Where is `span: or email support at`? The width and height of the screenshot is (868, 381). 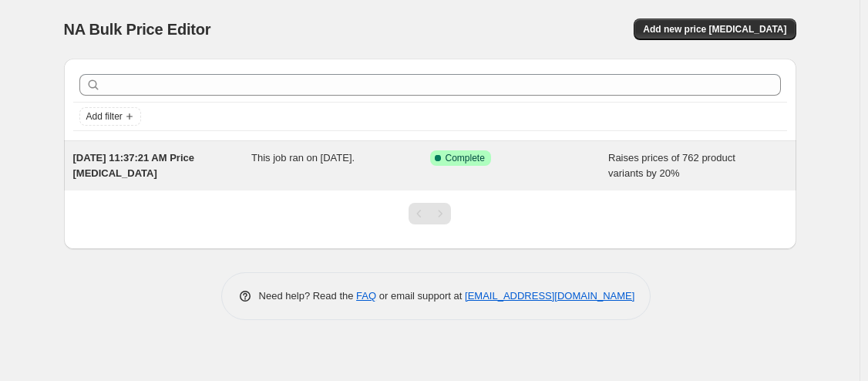
span: or email support at is located at coordinates (420, 295).